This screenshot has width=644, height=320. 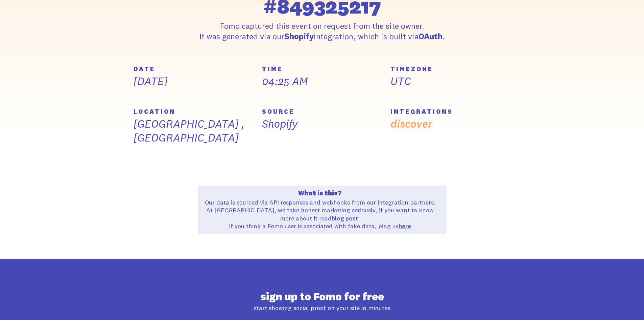 I want to click on h5: TIMEZONE, so click(x=451, y=69).